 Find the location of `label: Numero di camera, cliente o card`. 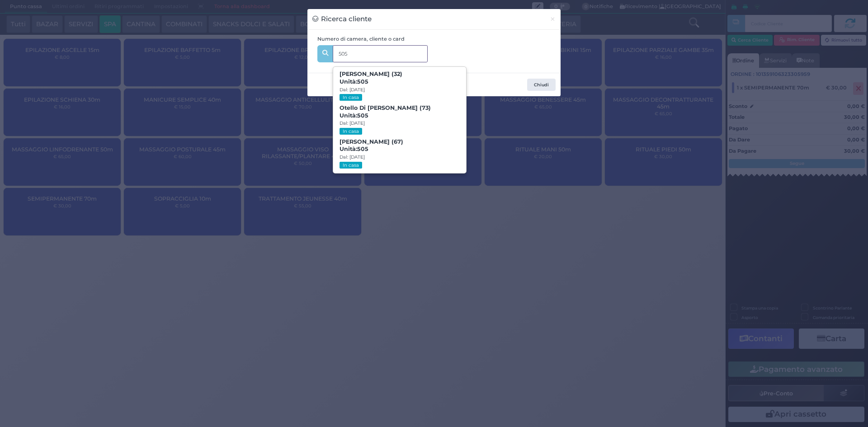

label: Numero di camera, cliente o card is located at coordinates (361, 39).